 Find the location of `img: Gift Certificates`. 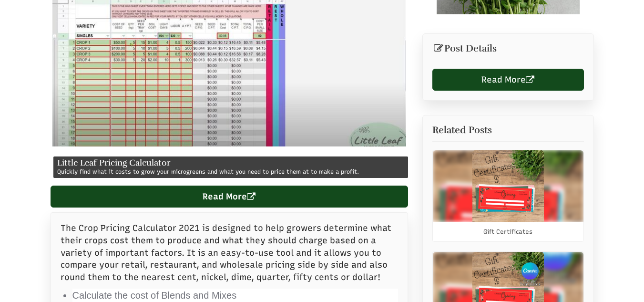

img: Gift Certificates is located at coordinates (508, 186).